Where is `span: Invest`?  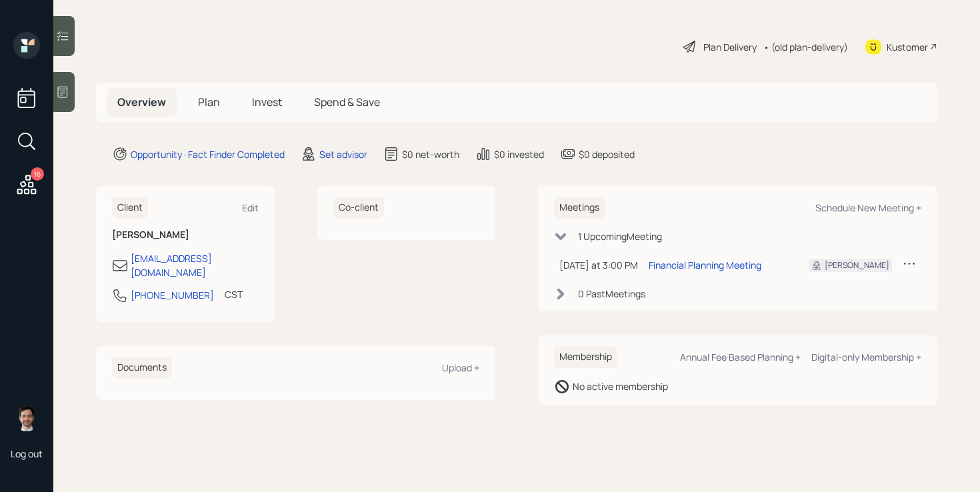 span: Invest is located at coordinates (267, 102).